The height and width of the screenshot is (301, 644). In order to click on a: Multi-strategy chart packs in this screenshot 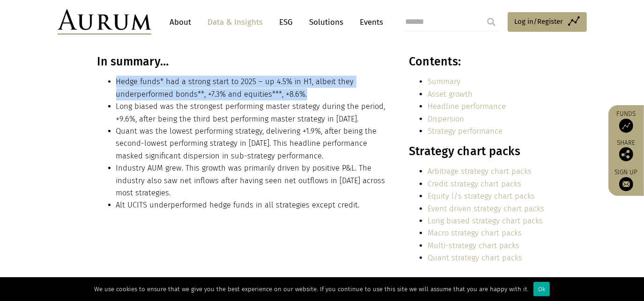, I will do `click(474, 246)`.